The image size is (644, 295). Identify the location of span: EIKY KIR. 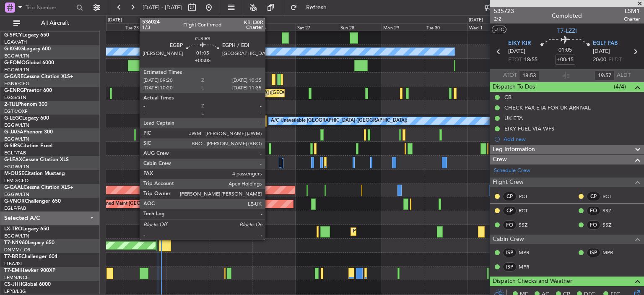
(520, 44).